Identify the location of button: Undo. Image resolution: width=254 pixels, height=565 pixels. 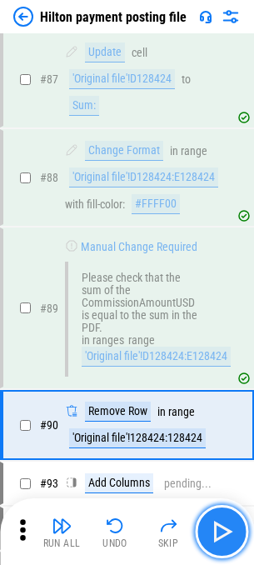
(115, 532).